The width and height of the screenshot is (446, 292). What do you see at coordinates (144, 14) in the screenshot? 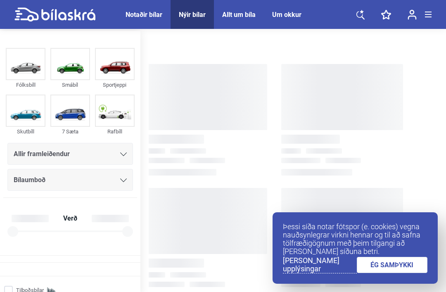
I see `div: Notaðir bílar` at bounding box center [144, 14].